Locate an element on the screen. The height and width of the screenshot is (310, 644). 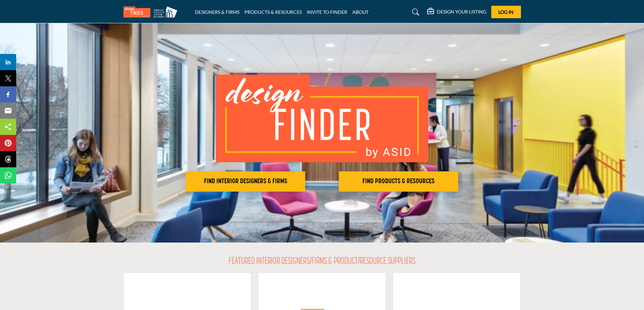
div: DESIGN YOUR LISTING is located at coordinates (456, 12).